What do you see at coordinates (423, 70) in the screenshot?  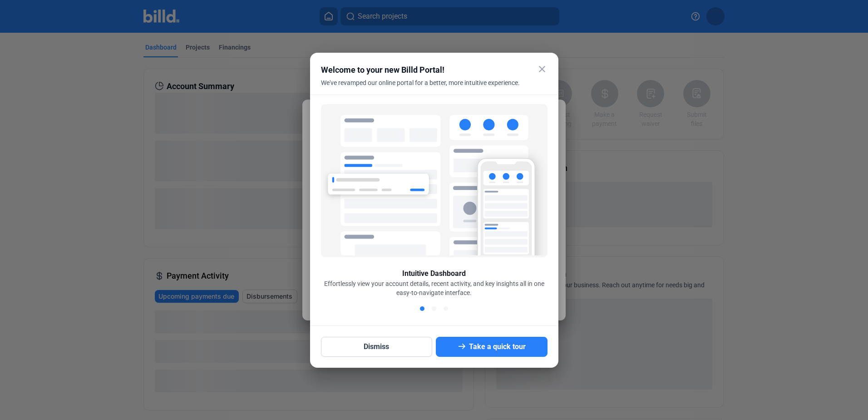 I see `div: Welcome to your new Billd Portal!` at bounding box center [423, 70].